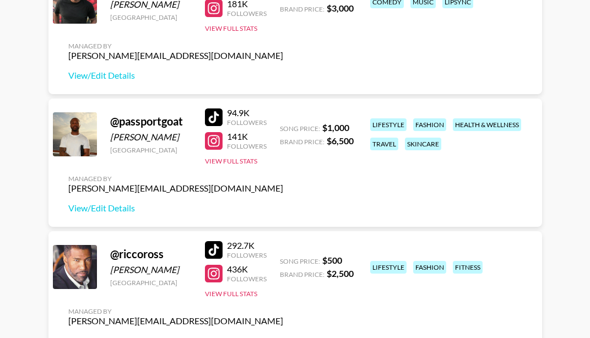  Describe the element at coordinates (332, 260) in the screenshot. I see `strong: $ 500` at that location.